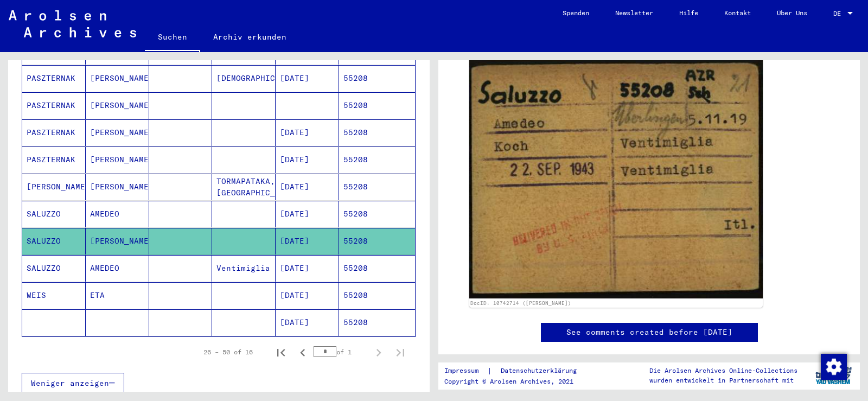 The image size is (868, 401). What do you see at coordinates (401, 352) in the screenshot?
I see `button: Last page` at bounding box center [401, 352].